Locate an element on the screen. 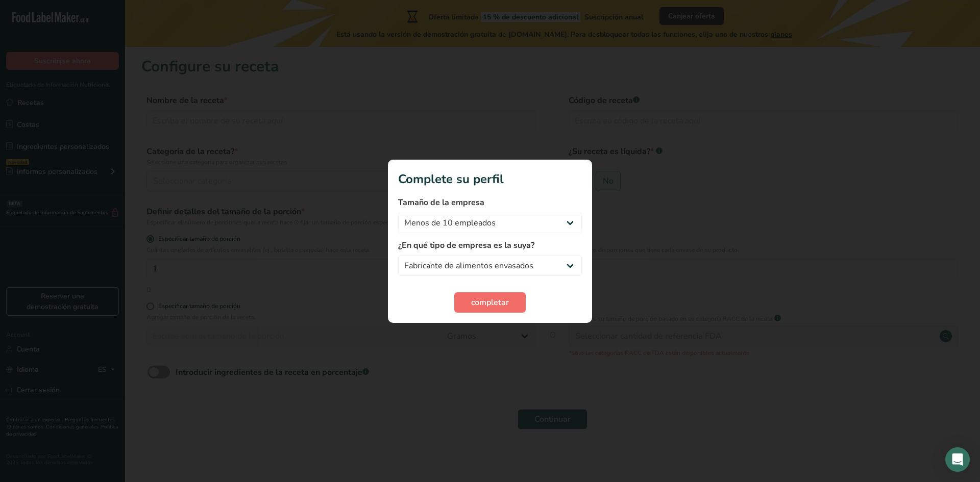 The width and height of the screenshot is (980, 482). h1: Complete su perfil is located at coordinates (490, 179).